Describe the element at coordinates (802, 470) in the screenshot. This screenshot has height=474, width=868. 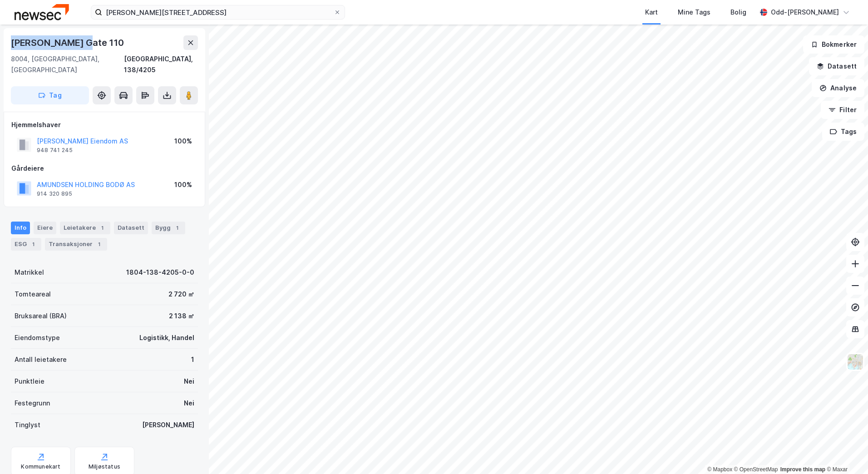
I see `a: Improve this map` at that location.